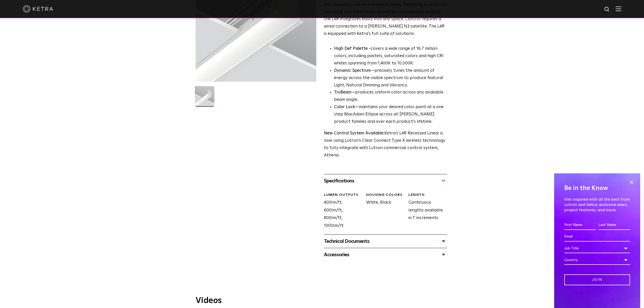 The width and height of the screenshot is (644, 308). What do you see at coordinates (580, 225) in the screenshot?
I see `input: First Name` at bounding box center [580, 225].